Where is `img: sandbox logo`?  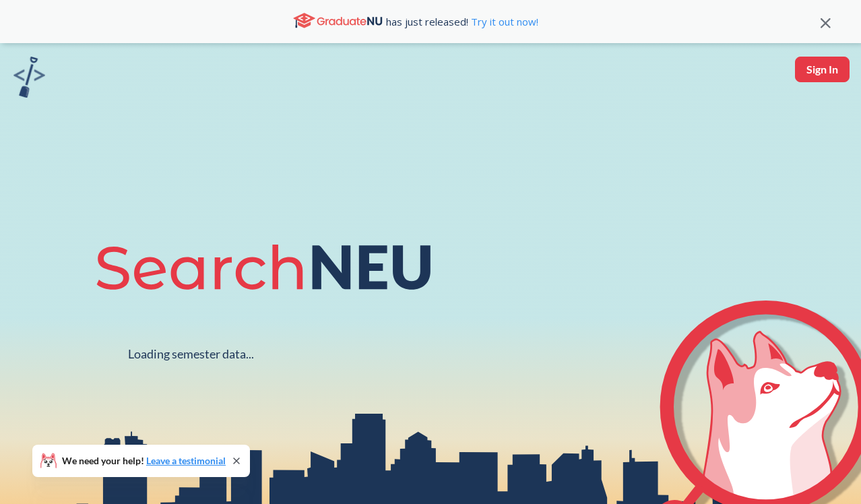
img: sandbox logo is located at coordinates (29, 76).